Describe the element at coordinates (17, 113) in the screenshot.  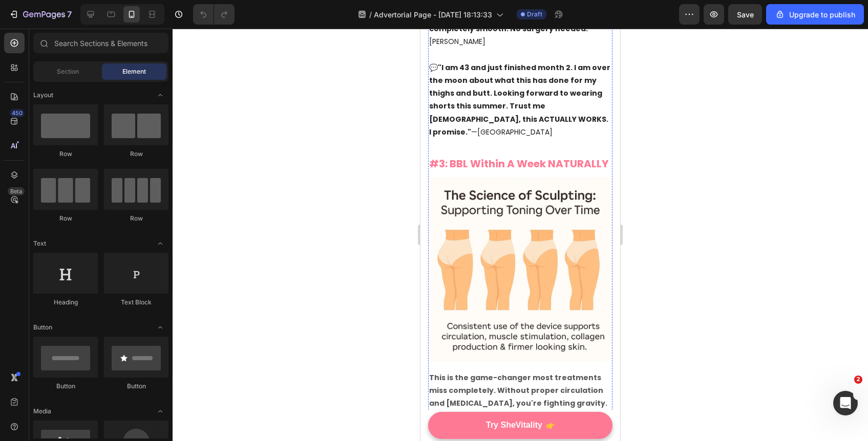
I see `div: 450` at that location.